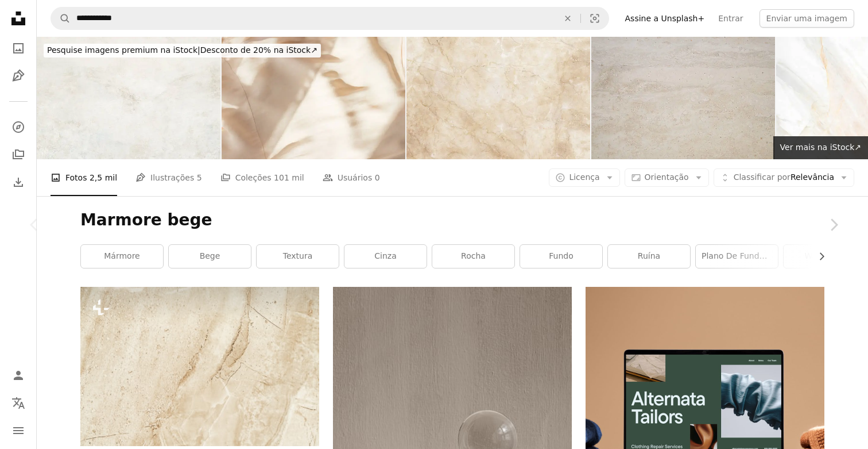 The height and width of the screenshot is (449, 868). I want to click on span: Pesquise imagens premium na iStock |, so click(124, 50).